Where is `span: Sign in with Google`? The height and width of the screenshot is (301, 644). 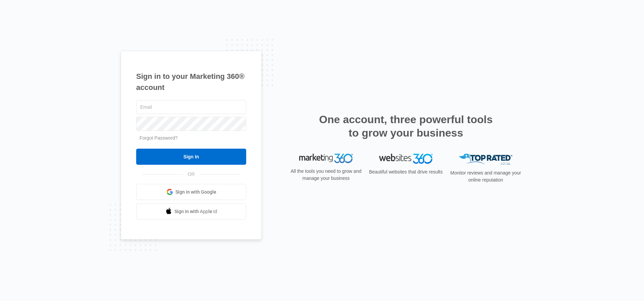 span: Sign in with Google is located at coordinates (196, 192).